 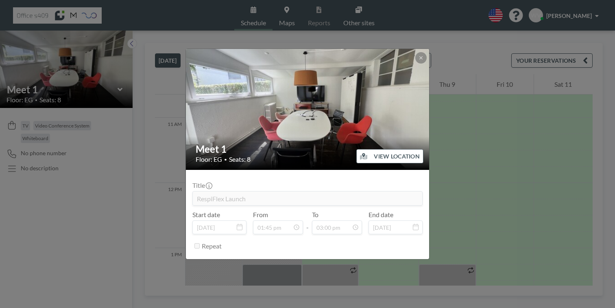 I want to click on label: From, so click(x=260, y=214).